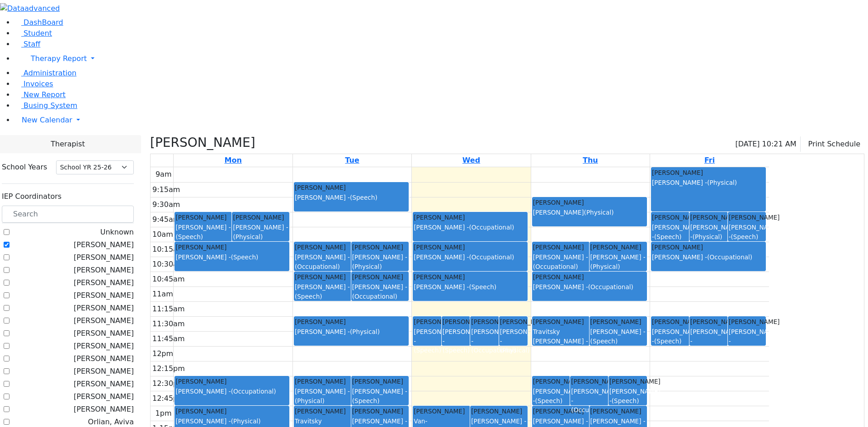  I want to click on span: Staff, so click(32, 44).